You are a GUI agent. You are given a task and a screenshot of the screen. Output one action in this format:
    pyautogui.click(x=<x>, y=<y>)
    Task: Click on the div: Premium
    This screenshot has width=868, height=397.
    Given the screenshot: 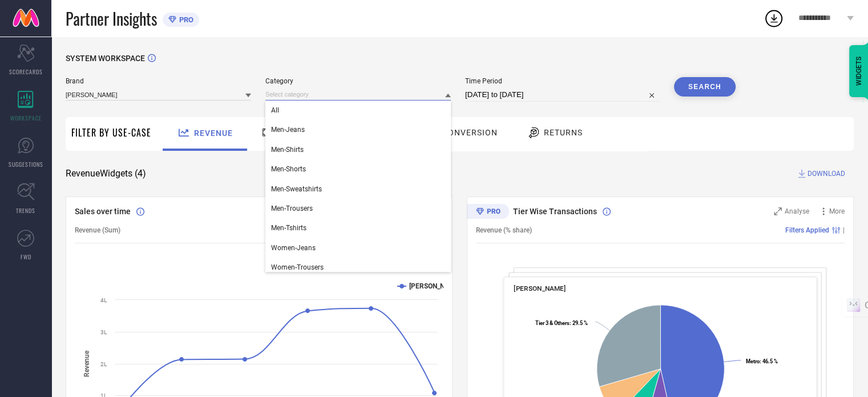 What is the action you would take?
    pyautogui.click(x=488, y=213)
    